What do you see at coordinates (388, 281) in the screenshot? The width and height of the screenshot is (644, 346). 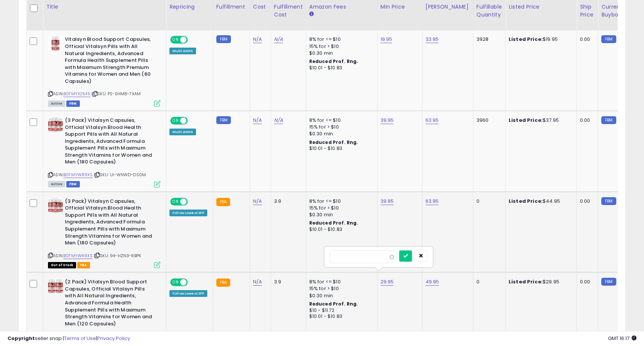 I see `a: 29.95` at bounding box center [388, 281].